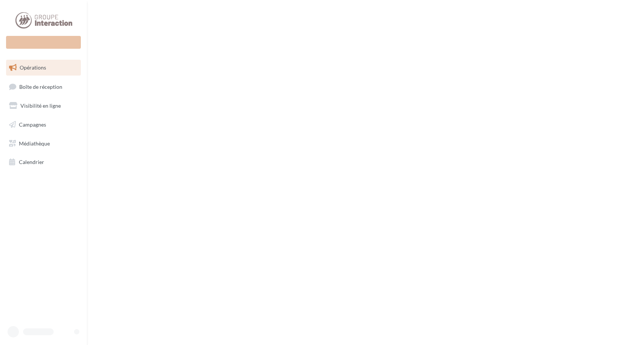 The height and width of the screenshot is (345, 626). What do you see at coordinates (32, 124) in the screenshot?
I see `span: Campagnes` at bounding box center [32, 124].